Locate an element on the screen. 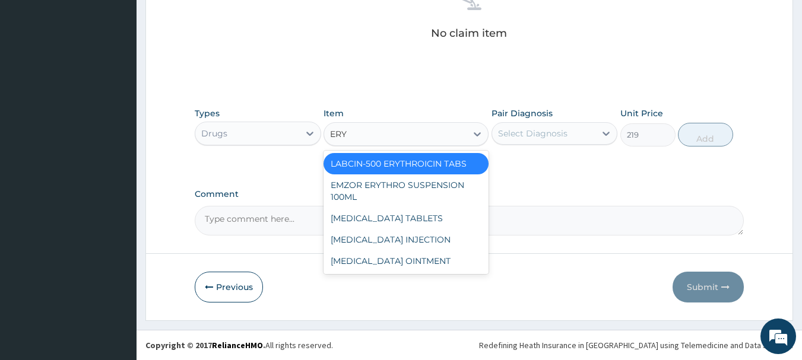  button: Previous is located at coordinates (229, 287).